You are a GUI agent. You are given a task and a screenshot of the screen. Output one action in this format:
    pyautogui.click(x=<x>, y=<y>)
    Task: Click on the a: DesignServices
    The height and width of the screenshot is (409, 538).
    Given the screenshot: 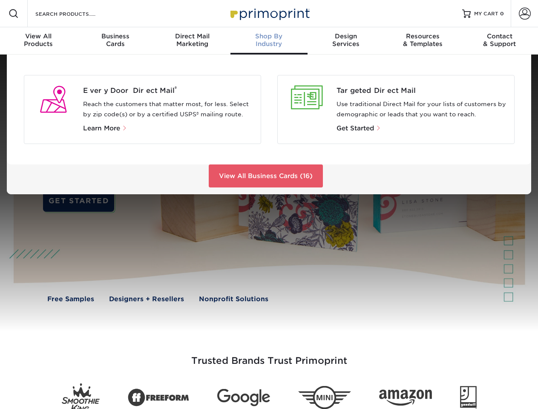 What is the action you would take?
    pyautogui.click(x=346, y=41)
    